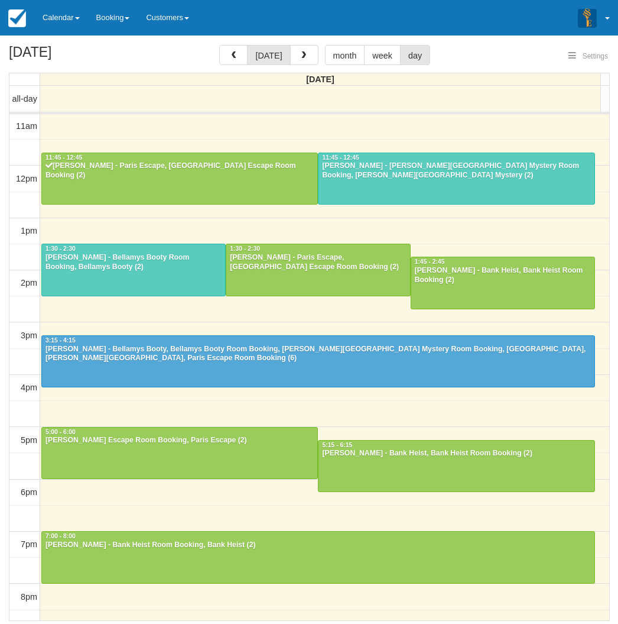 The width and height of the screenshot is (618, 624). I want to click on span: 5:00 - 6:00, so click(60, 431).